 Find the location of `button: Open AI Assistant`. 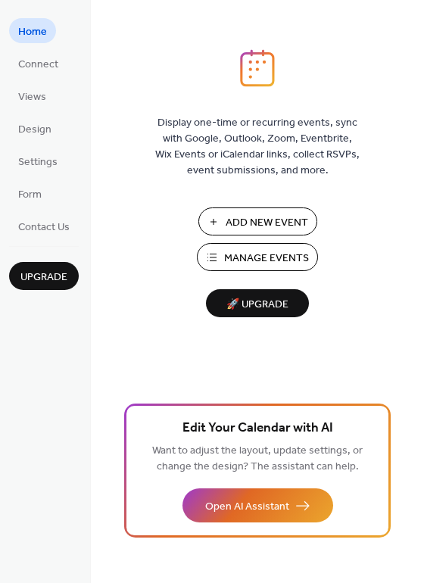

button: Open AI Assistant is located at coordinates (257, 505).